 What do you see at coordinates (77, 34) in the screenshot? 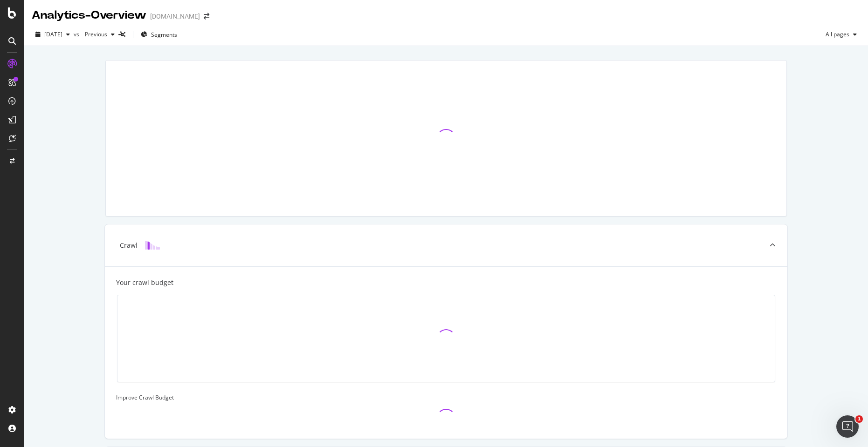
I see `span: vs` at bounding box center [77, 34].